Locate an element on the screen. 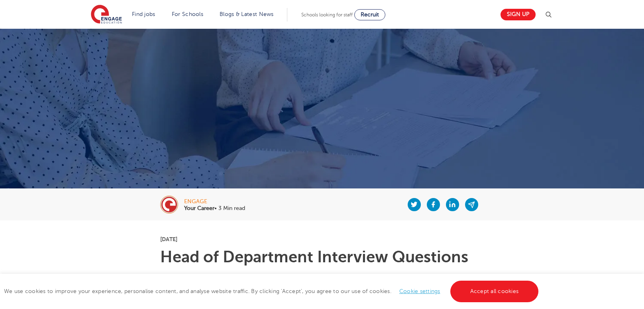 The image size is (644, 309). h1: Head of Department Interview Questions is located at coordinates (322, 257).